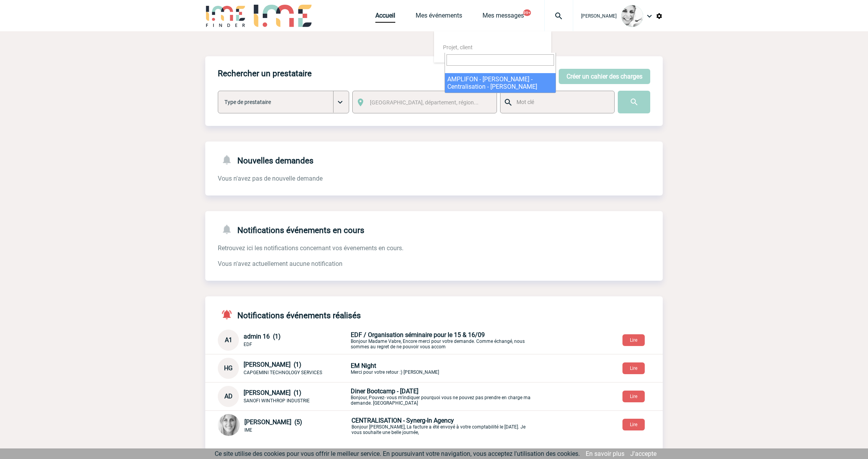 The image size is (868, 459). What do you see at coordinates (643, 454) in the screenshot?
I see `a: J'accepte` at bounding box center [643, 454].